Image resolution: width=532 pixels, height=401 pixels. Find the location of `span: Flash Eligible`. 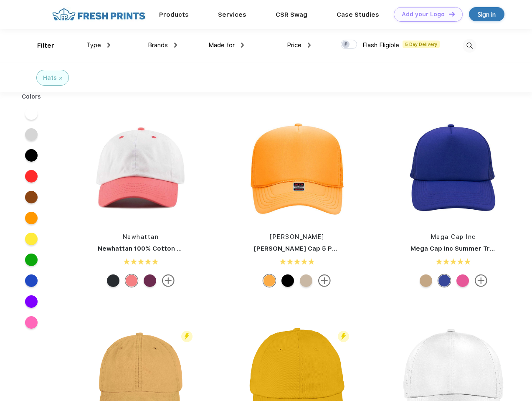

span: Flash Eligible is located at coordinates (381, 45).